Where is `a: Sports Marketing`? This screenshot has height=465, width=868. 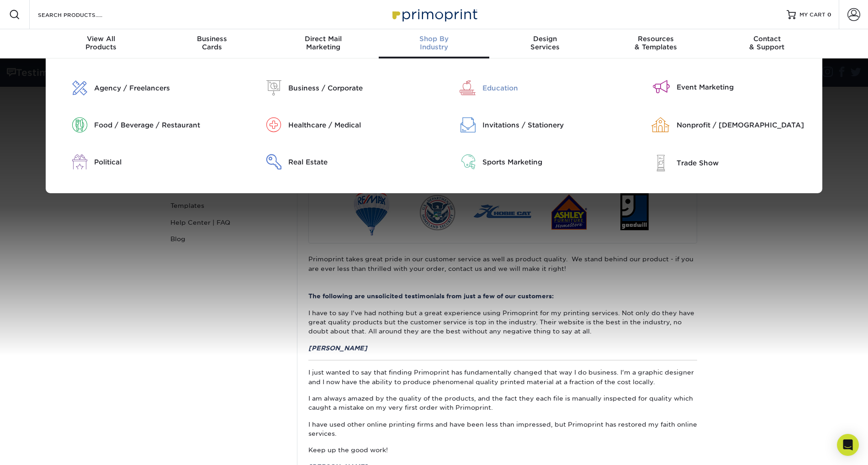 a: Sports Marketing is located at coordinates (531, 161).